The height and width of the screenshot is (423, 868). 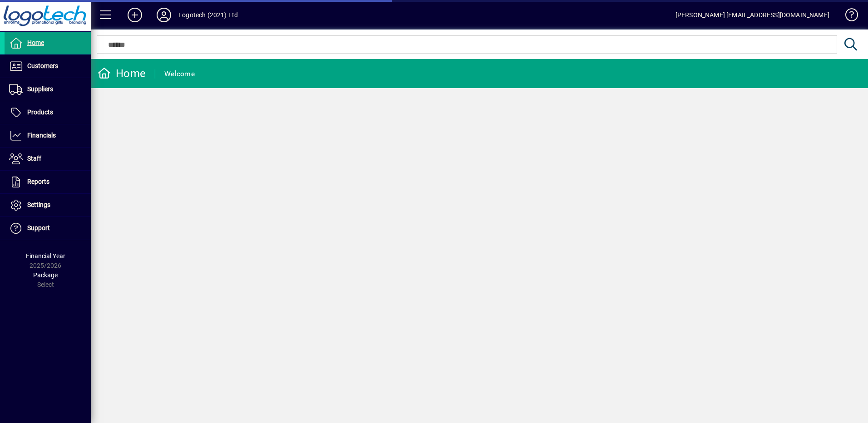 What do you see at coordinates (135, 15) in the screenshot?
I see `button: Add` at bounding box center [135, 15].